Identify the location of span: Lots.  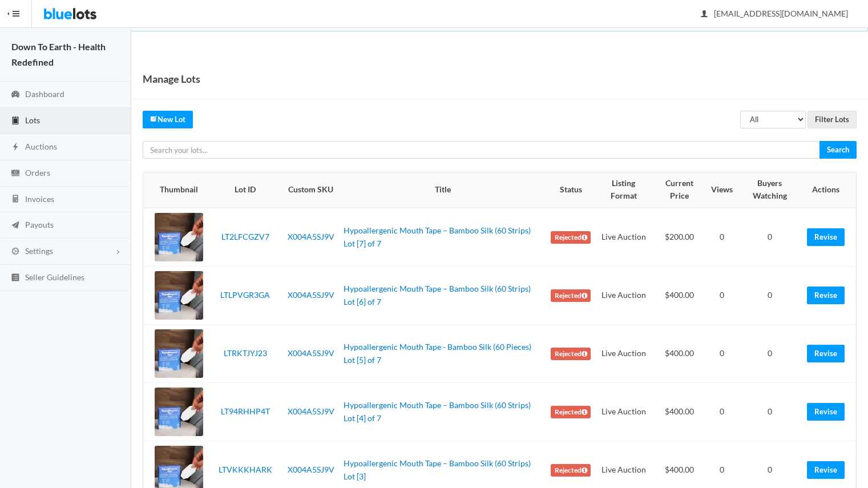
(32, 120).